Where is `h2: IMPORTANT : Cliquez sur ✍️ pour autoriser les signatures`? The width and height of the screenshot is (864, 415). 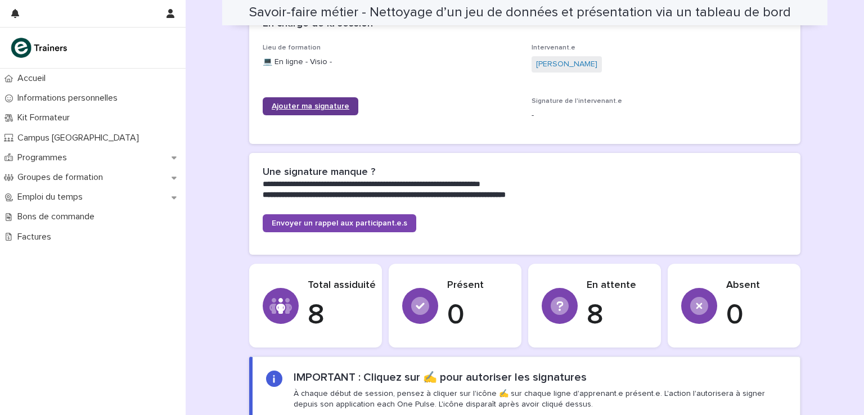 h2: IMPORTANT : Cliquez sur ✍️ pour autoriser les signatures is located at coordinates (440, 377).